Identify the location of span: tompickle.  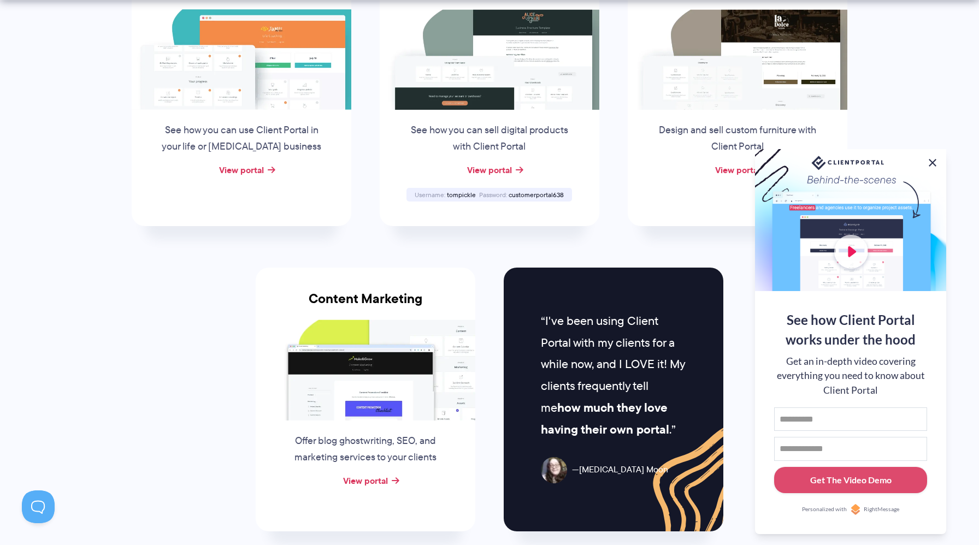
(461, 195).